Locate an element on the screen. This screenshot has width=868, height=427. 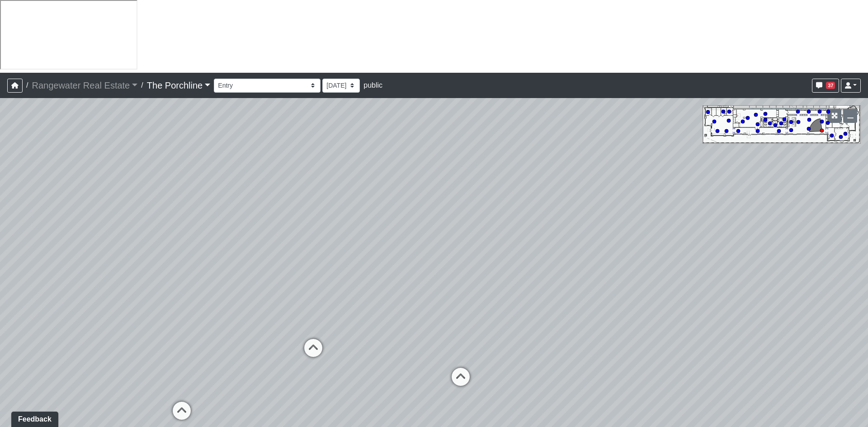
button: 37 is located at coordinates (826, 85).